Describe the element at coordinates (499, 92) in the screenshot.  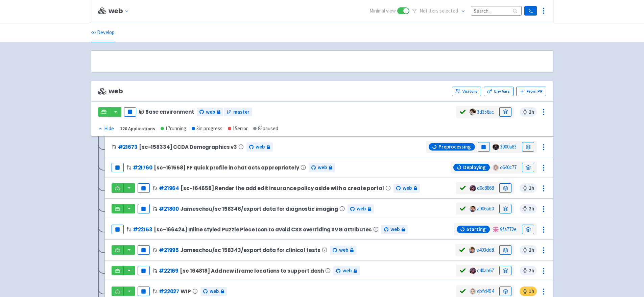
I see `a: Env Vars` at that location.